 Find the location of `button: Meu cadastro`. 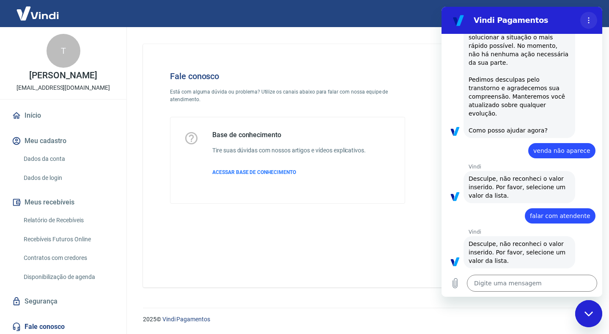

button: Meu cadastro is located at coordinates (63, 141).